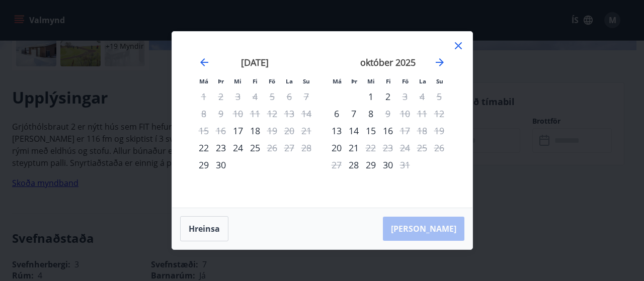 Image resolution: width=644 pixels, height=281 pixels. I want to click on td: Not available. miðvikudagur, 3. september 2025, so click(238, 96).